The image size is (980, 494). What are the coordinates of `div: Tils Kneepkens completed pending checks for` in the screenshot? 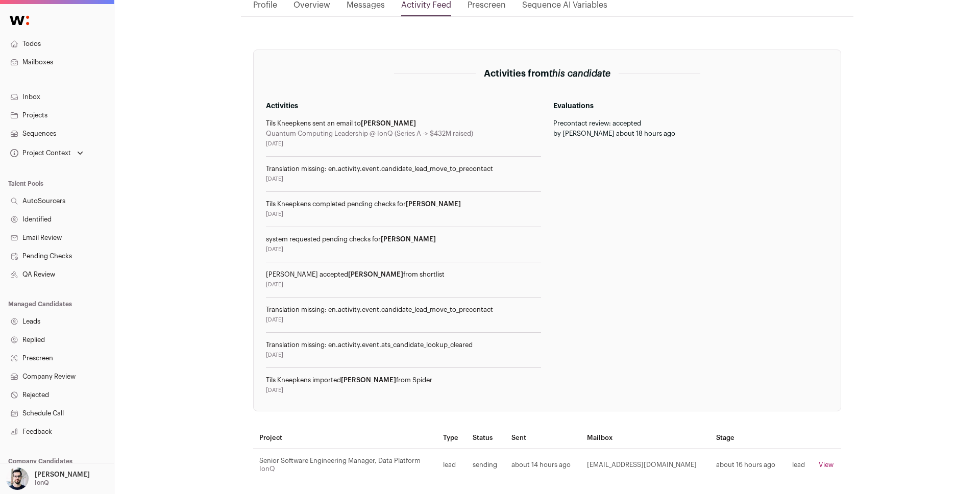 It's located at (403, 204).